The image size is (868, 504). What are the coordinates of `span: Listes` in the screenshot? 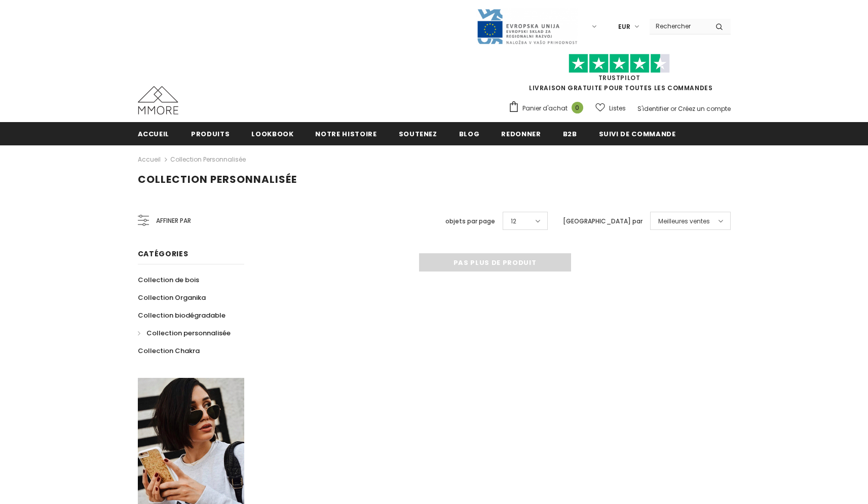 It's located at (617, 109).